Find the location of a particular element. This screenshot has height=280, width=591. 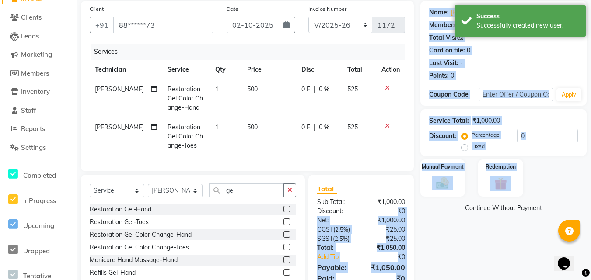

div: Restoration Gel-Hand is located at coordinates (120, 209).